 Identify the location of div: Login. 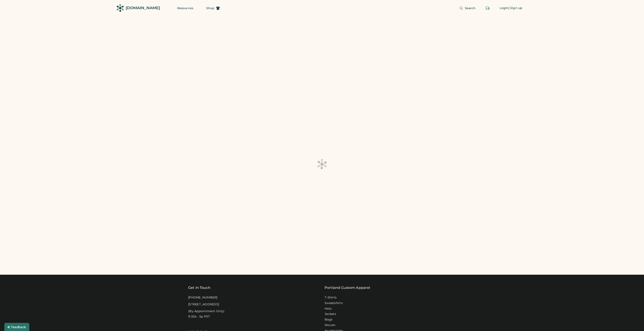
(504, 8).